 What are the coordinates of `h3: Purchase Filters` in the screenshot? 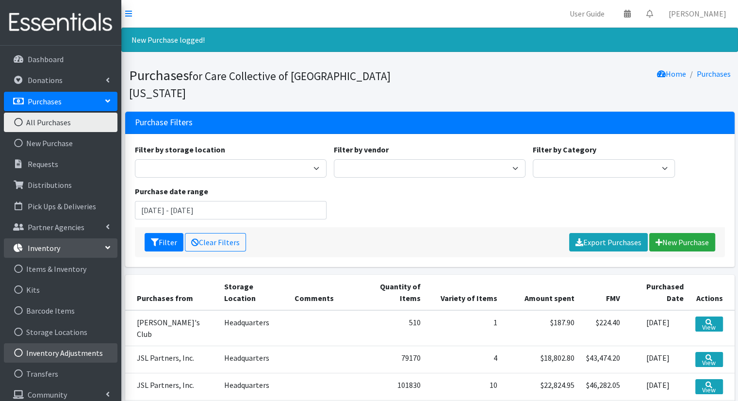 It's located at (164, 122).